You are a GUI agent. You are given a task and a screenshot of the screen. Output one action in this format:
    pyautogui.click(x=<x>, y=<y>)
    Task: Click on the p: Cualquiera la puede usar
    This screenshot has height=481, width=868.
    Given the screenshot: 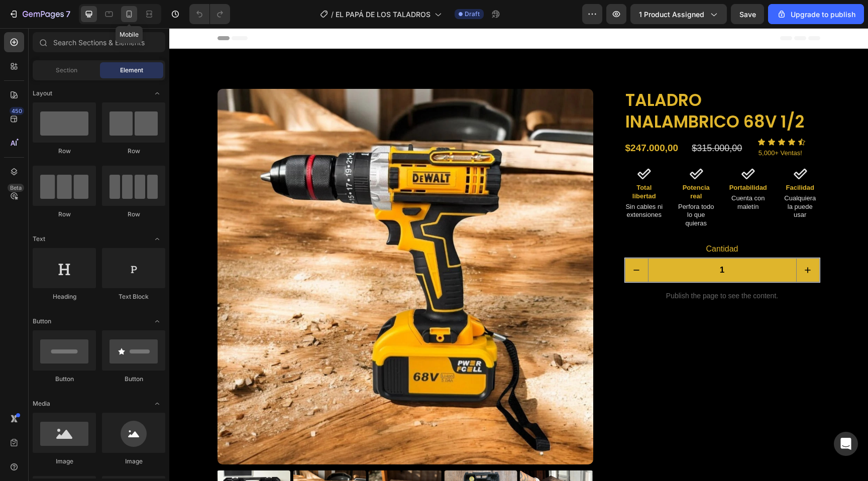 What is the action you would take?
    pyautogui.click(x=631, y=179)
    